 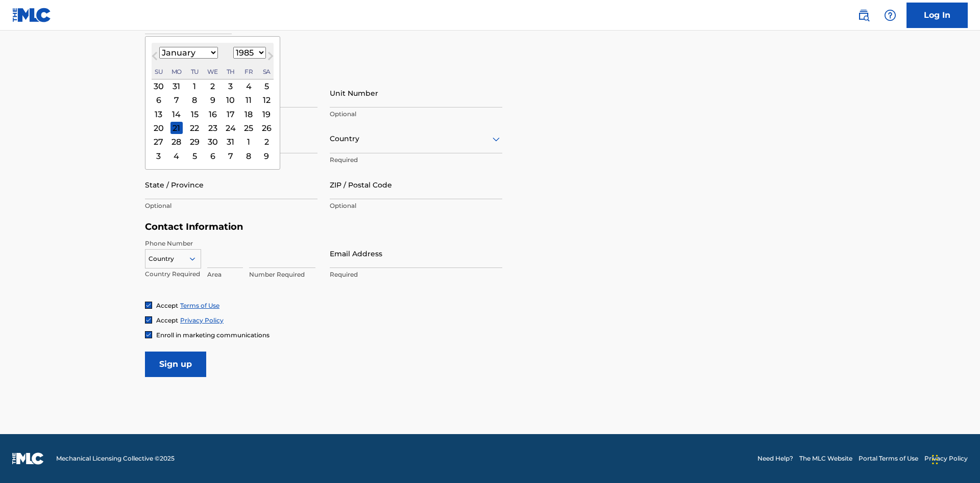 What do you see at coordinates (266, 142) in the screenshot?
I see `div: Choose Saturday, February 2nd, 1985` at bounding box center [266, 142].